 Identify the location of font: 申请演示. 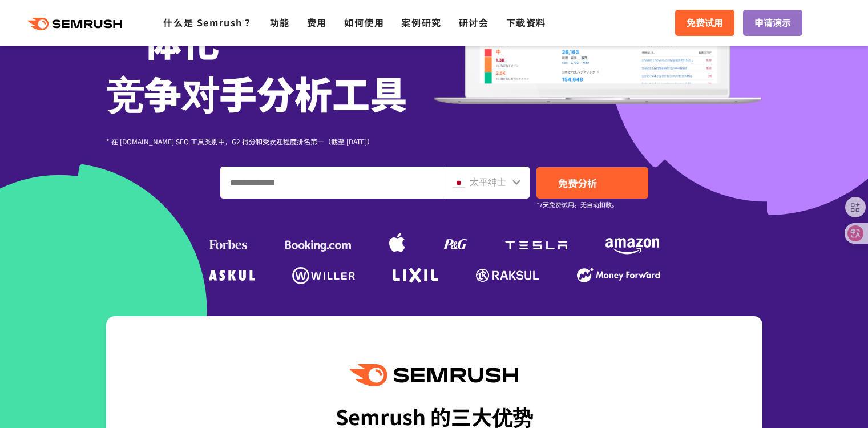
(772, 22).